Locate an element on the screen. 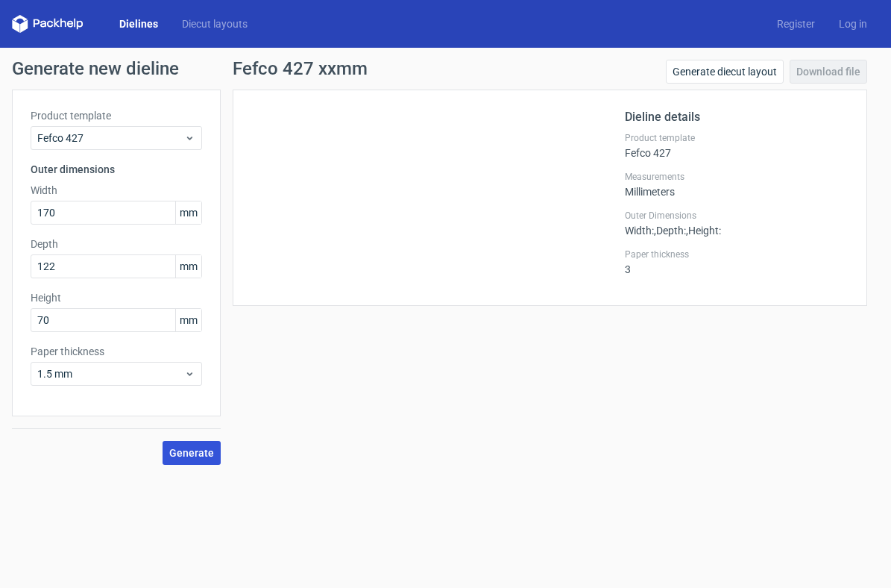 This screenshot has width=891, height=588. label: Width is located at coordinates (116, 190).